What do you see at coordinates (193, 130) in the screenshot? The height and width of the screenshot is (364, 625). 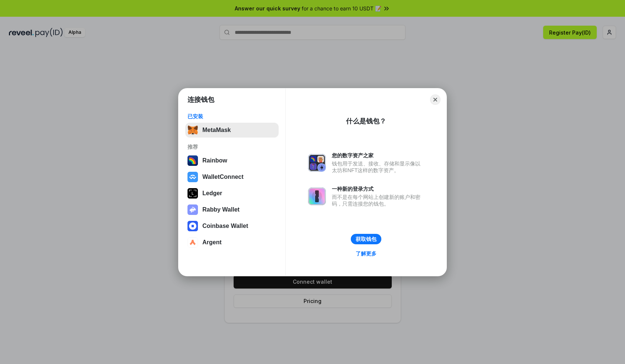 I see `img: svg+xml,%3Csvg%20fill%3D%22none%22%20height%3D%2233%22%20viewBox%3D%220%200%2035%2033%22%20width%...` at bounding box center [193, 130].